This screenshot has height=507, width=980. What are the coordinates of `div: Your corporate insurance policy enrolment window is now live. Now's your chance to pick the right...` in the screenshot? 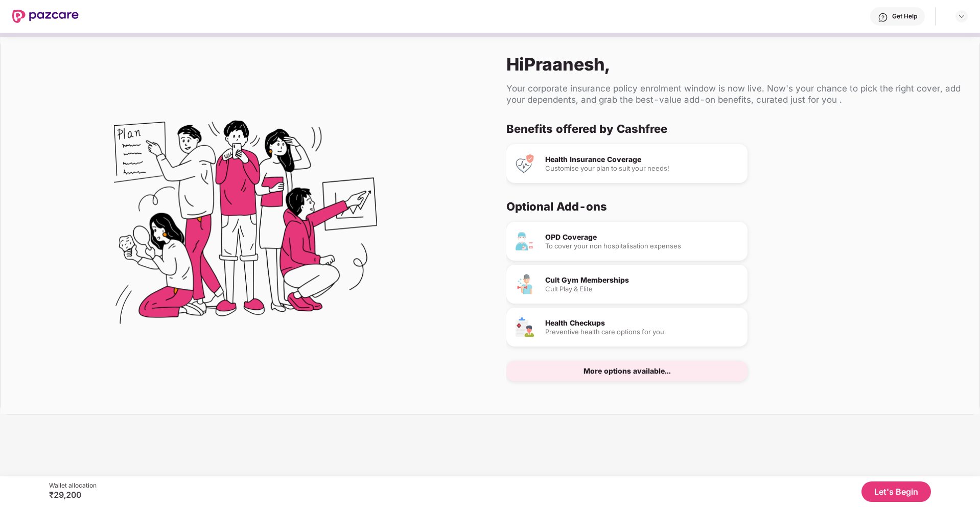 It's located at (735, 94).